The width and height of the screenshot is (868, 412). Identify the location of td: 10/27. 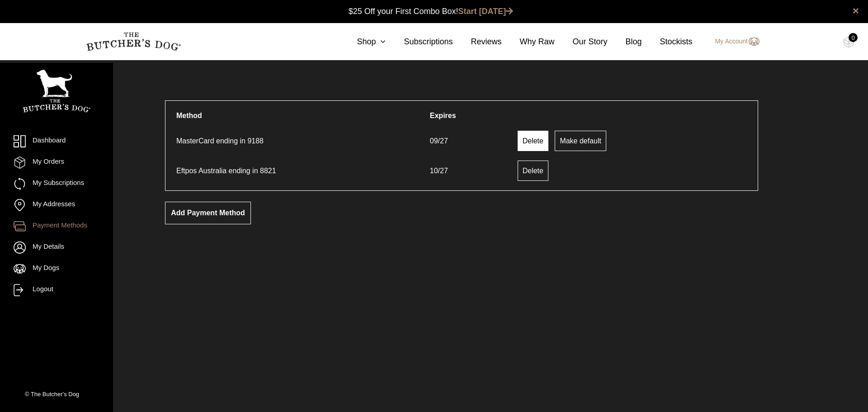
(467, 170).